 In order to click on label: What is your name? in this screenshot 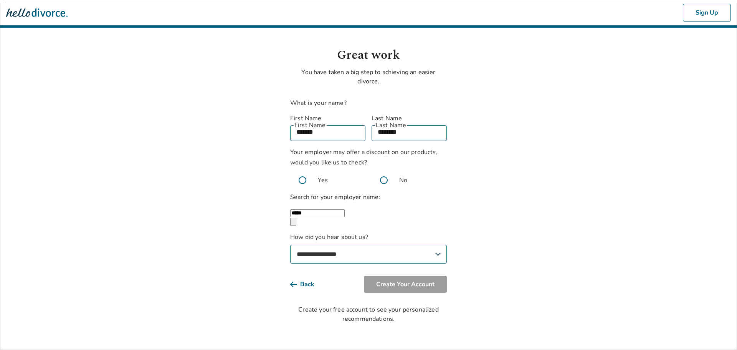, I will do `click(318, 103)`.